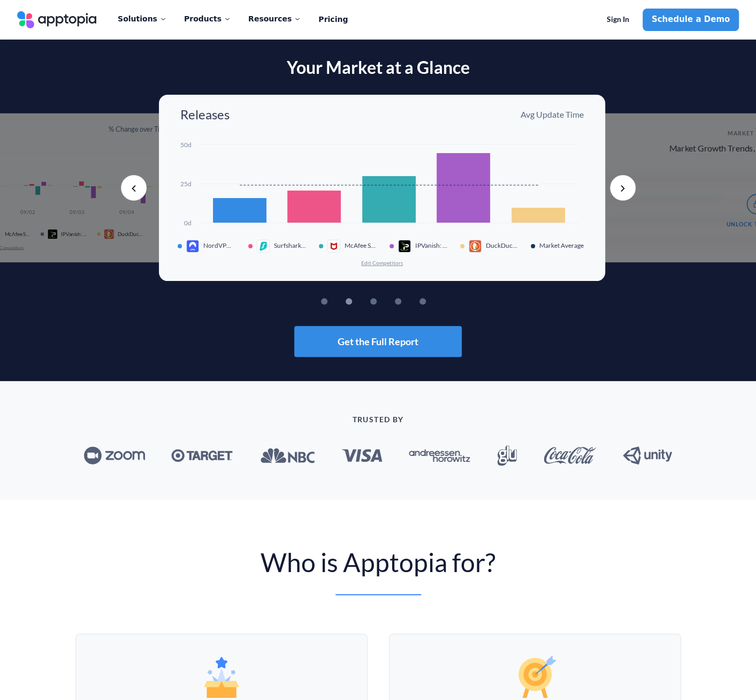  Describe the element at coordinates (362, 455) in the screenshot. I see `img: Visa_Inc._logo.svg` at that location.